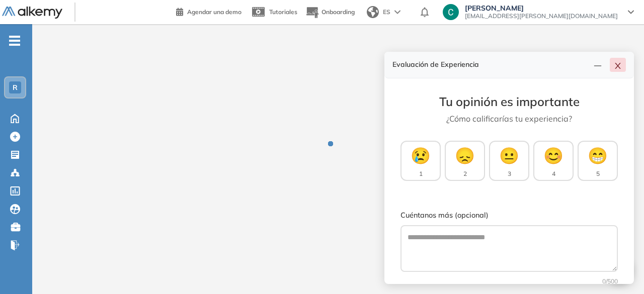 This screenshot has width=644, height=294. Describe the element at coordinates (214, 12) in the screenshot. I see `span: Agendar una demo` at that location.